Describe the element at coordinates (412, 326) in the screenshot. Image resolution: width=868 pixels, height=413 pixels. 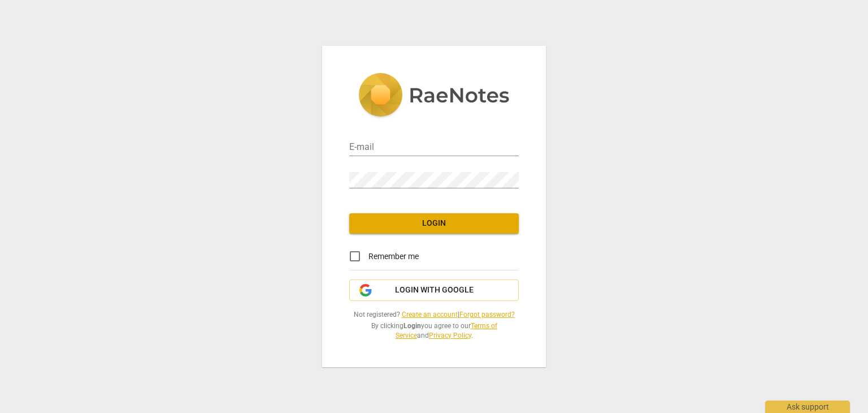
I see `b: Login` at that location.